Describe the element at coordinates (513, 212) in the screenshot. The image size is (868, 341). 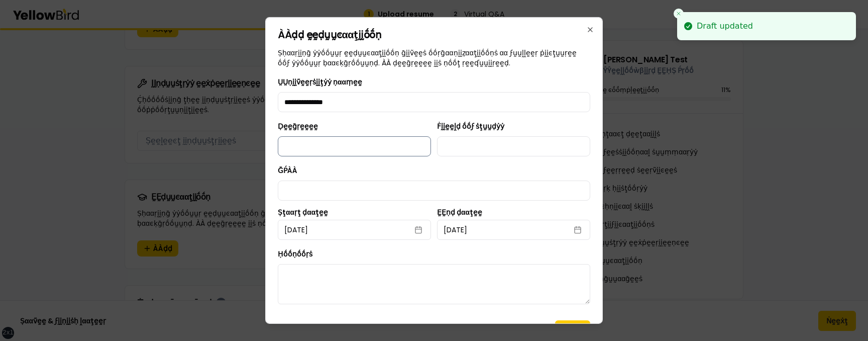
I see `label: ḚḚṇḍ ḍααţḛḛ` at that location.